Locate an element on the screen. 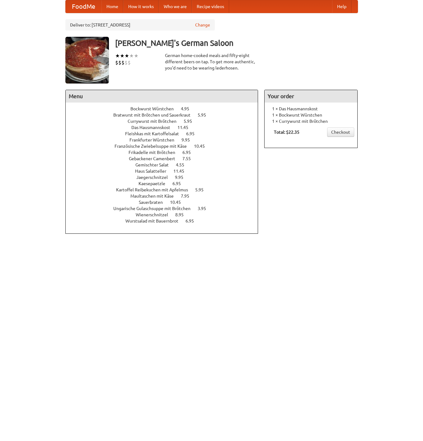  img: angular.jpg is located at coordinates (87, 60).